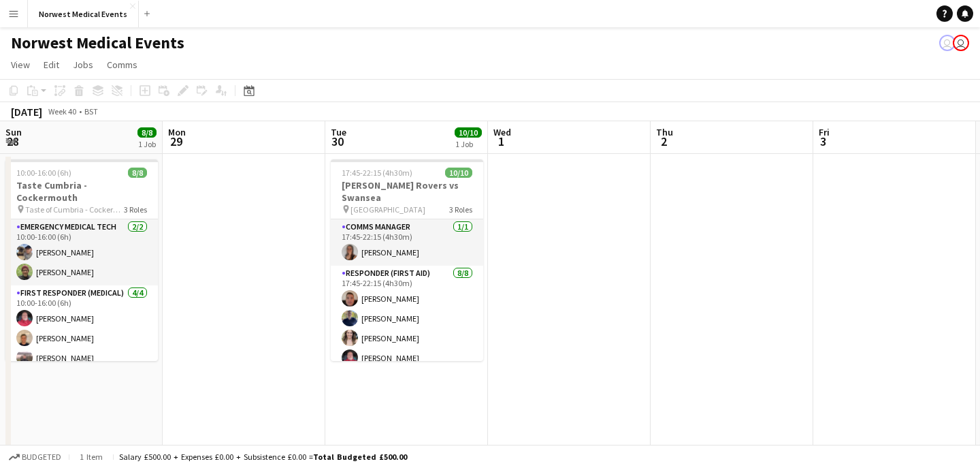  Describe the element at coordinates (823, 141) in the screenshot. I see `span: 3` at that location.